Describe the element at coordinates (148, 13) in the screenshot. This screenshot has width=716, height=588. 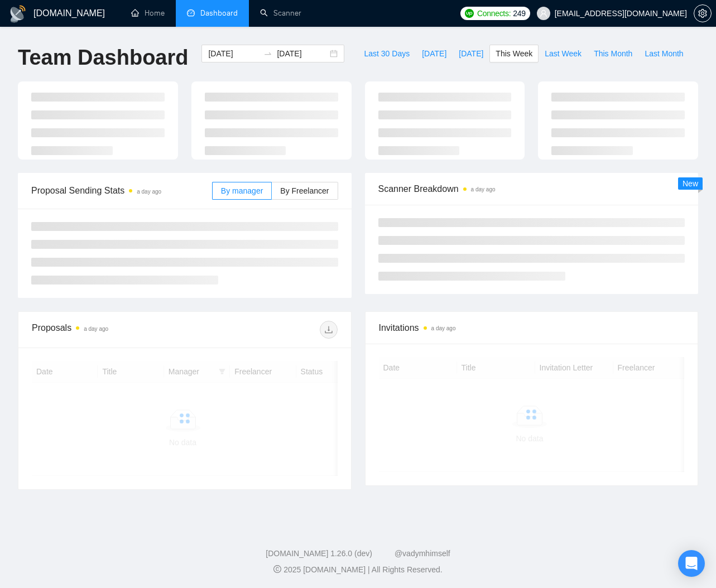
I see `a: homeHome` at that location.